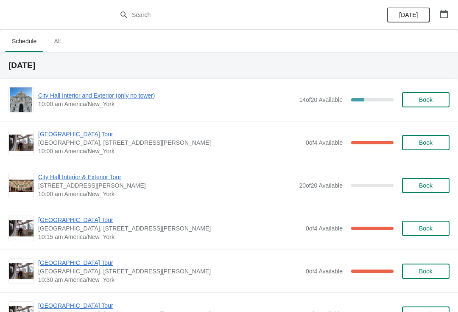 This screenshot has width=458, height=312. I want to click on span: City Hall Interior & Exterior Tour, so click(166, 177).